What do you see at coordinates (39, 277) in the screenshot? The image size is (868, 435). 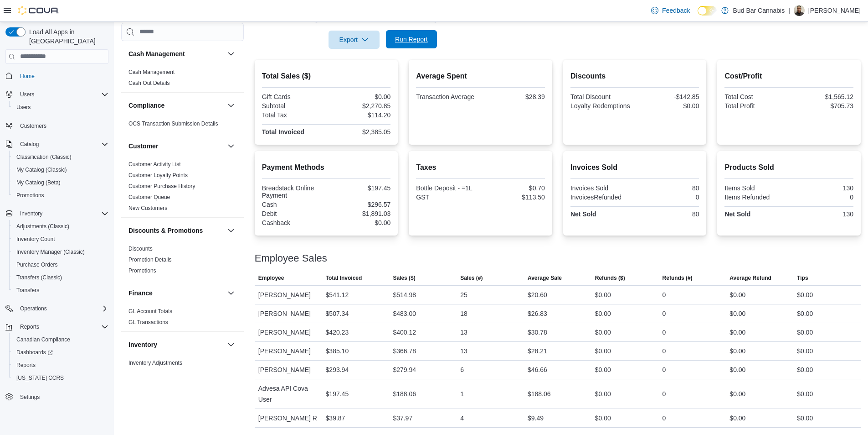 I see `span: Transfers (Classic)` at bounding box center [39, 277].